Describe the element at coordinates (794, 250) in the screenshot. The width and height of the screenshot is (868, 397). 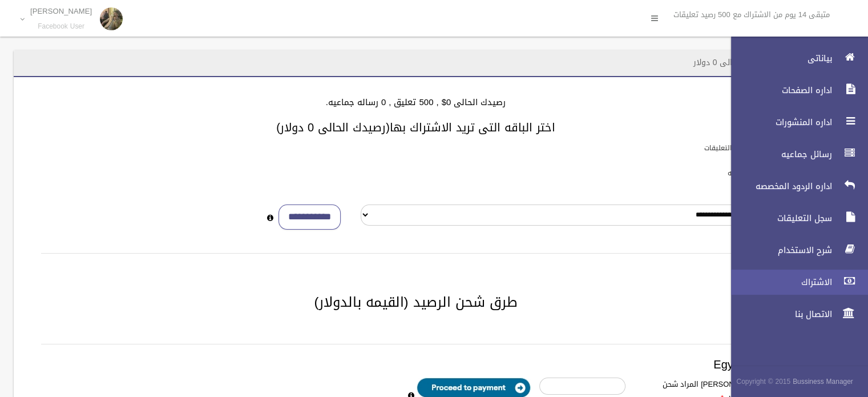
I see `a: شرح الاستخدام` at that location.